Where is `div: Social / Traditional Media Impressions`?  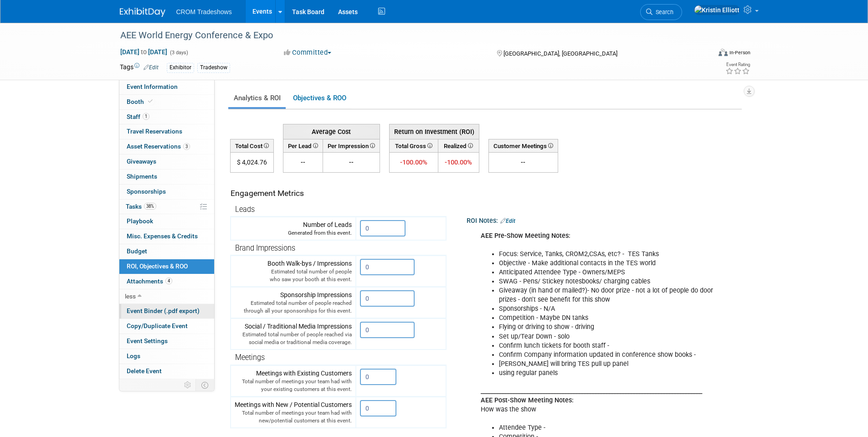 div: Social / Traditional Media Impressions is located at coordinates (293, 334).